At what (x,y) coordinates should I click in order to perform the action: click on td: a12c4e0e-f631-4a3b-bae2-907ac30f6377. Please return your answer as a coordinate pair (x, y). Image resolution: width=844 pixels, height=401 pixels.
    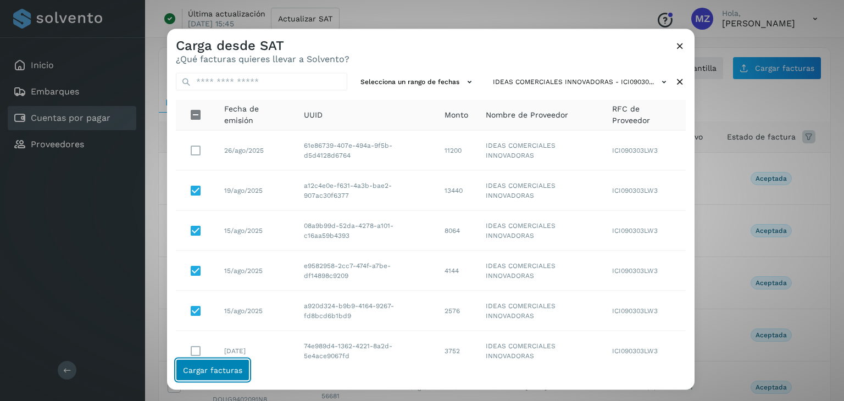
    Looking at the image, I should click on (365, 190).